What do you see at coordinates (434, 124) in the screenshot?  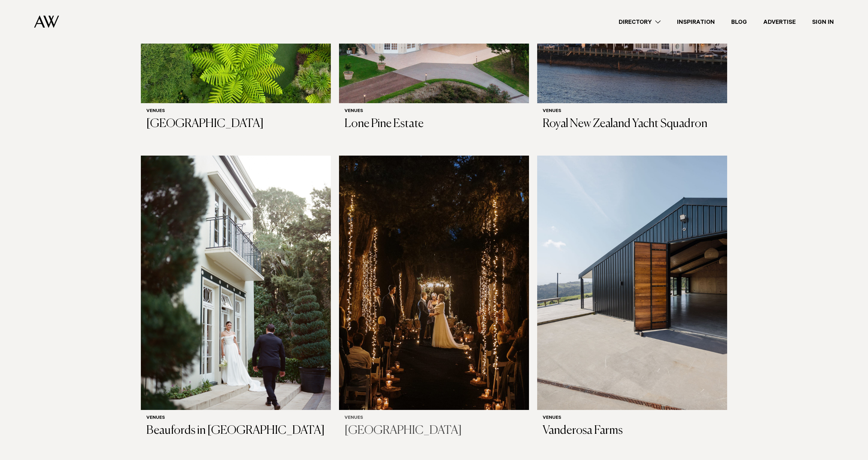 I see `h3: Lone Pine Estate` at bounding box center [434, 124].